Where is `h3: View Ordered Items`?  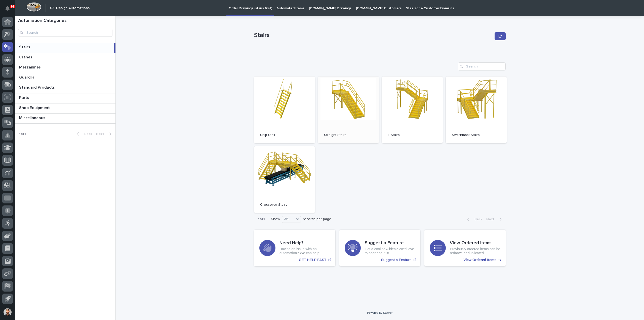 h3: View Ordered Items is located at coordinates (475, 243).